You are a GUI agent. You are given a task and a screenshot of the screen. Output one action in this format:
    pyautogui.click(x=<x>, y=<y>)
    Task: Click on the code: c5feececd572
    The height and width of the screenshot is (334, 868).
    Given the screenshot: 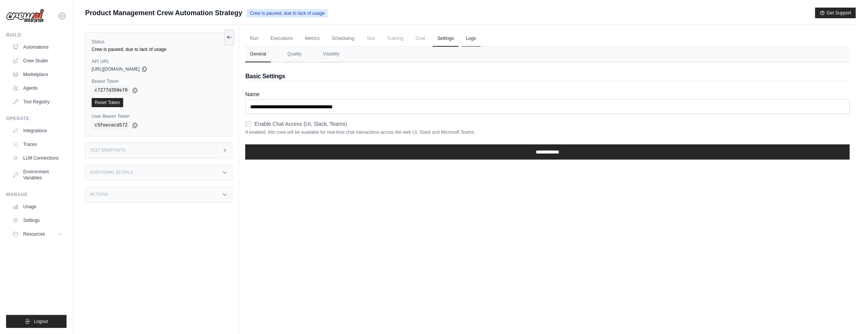 What is the action you would take?
    pyautogui.click(x=111, y=125)
    